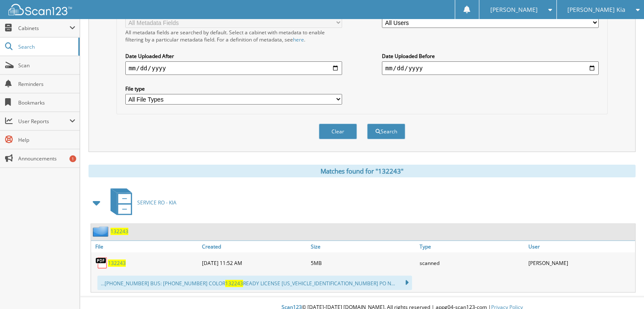  Describe the element at coordinates (47, 103) in the screenshot. I see `span: Bookmarks` at that location.